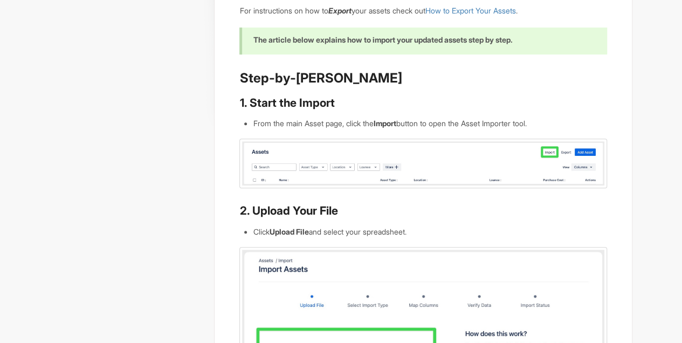 The image size is (682, 343). I want to click on li: Click and select your spreadsheet., so click(430, 232).